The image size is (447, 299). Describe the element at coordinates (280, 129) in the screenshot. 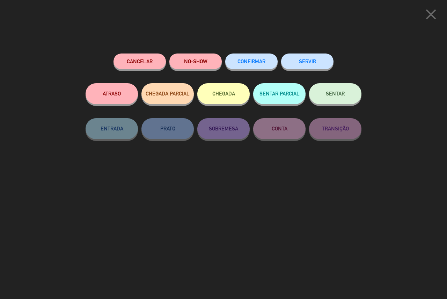

I see `button: CONTA` at that location.